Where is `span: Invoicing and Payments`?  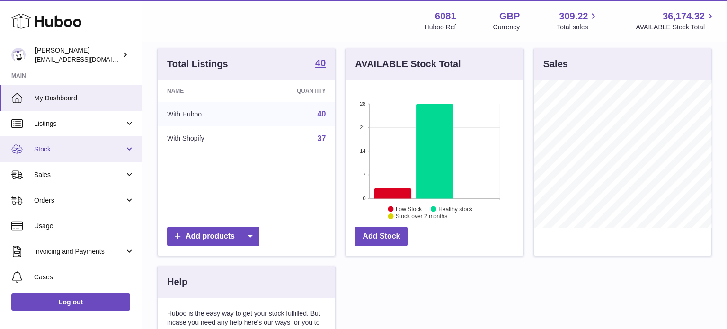
span: Invoicing and Payments is located at coordinates (79, 251).